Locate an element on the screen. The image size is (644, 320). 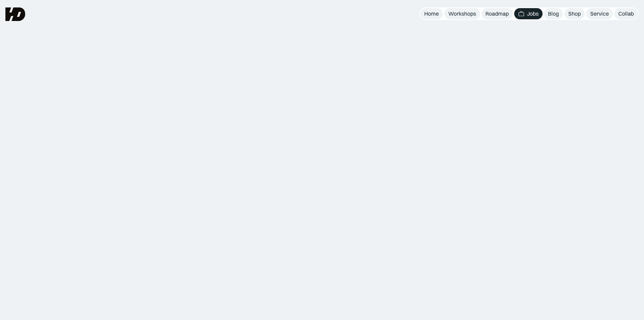
a: Blog is located at coordinates (553, 14).